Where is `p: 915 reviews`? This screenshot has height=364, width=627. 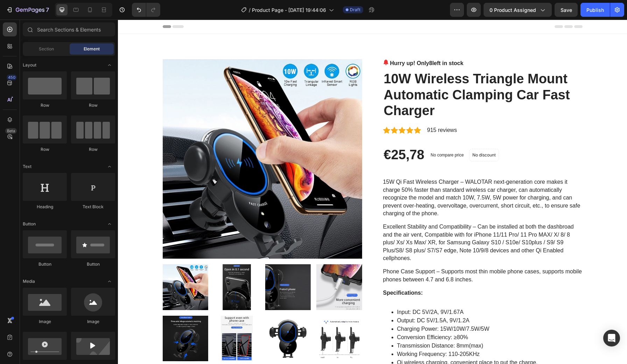
p: 915 reviews is located at coordinates (324, 111).